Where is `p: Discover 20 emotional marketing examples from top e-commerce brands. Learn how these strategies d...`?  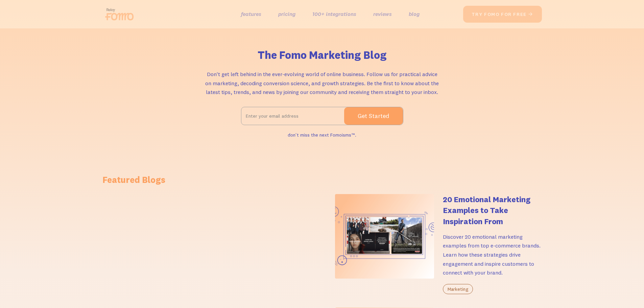
p: Discover 20 emotional marketing examples from top e-commerce brands. Learn how these strategies d... is located at coordinates (492, 255).